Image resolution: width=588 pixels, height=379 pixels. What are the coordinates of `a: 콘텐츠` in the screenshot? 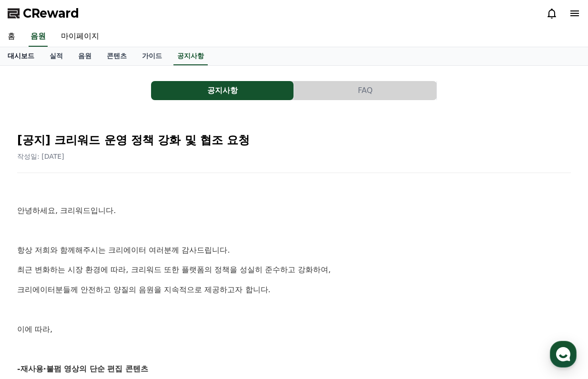 It's located at (116, 57).